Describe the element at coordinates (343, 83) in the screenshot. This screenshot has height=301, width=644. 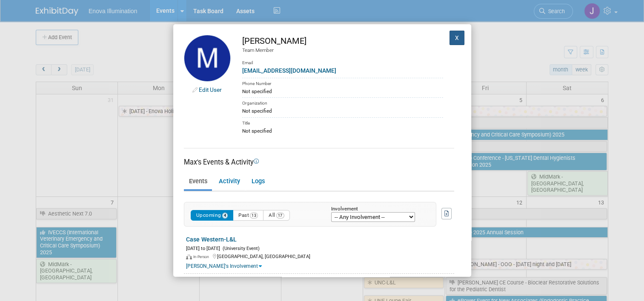
I see `div: Phone Number` at that location.